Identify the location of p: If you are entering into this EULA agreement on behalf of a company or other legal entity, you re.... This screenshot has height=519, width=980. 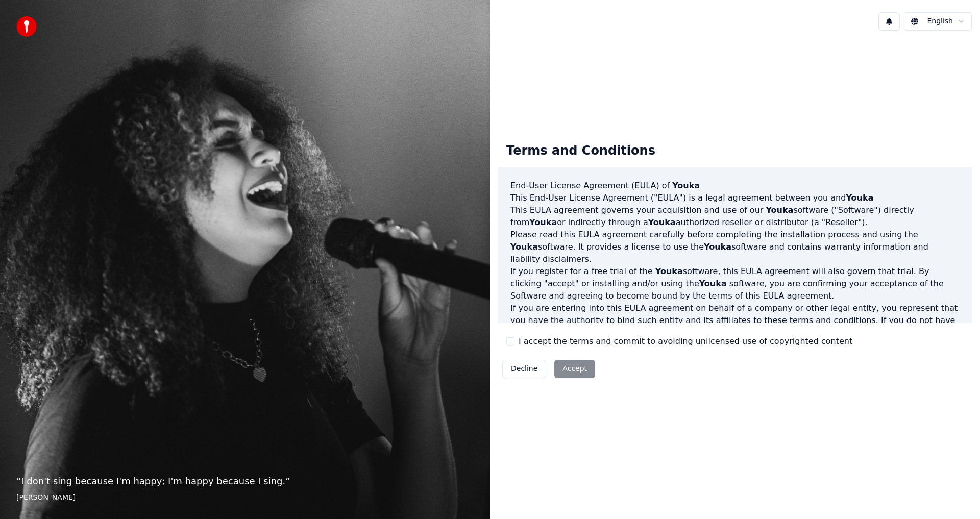
(735, 327).